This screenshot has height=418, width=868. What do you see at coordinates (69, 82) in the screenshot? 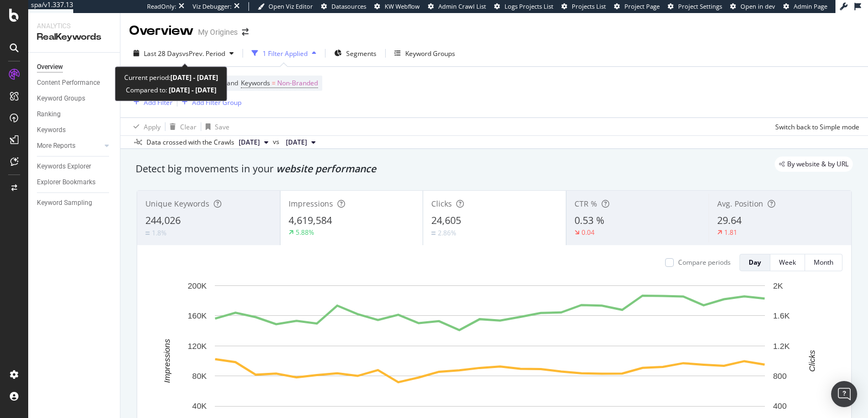
I see `div: Content Performance` at bounding box center [69, 82].